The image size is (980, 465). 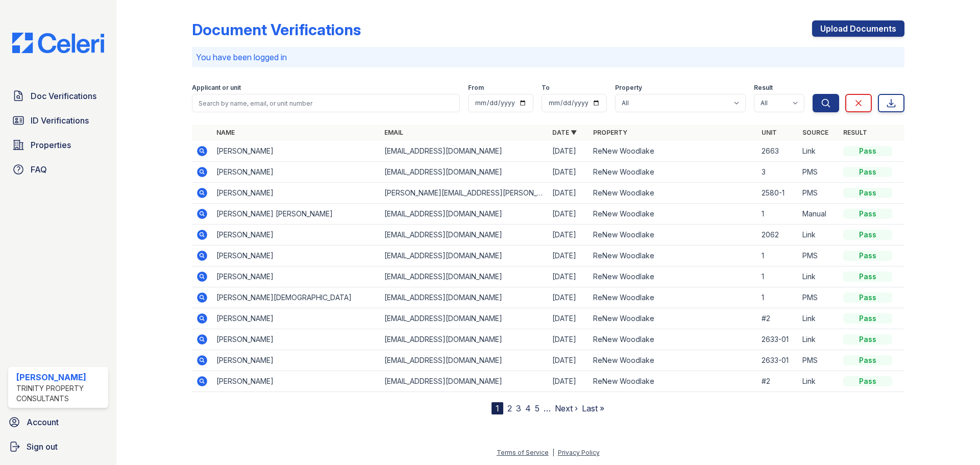 What do you see at coordinates (217, 88) in the screenshot?
I see `label: Applicant or unit` at bounding box center [217, 88].